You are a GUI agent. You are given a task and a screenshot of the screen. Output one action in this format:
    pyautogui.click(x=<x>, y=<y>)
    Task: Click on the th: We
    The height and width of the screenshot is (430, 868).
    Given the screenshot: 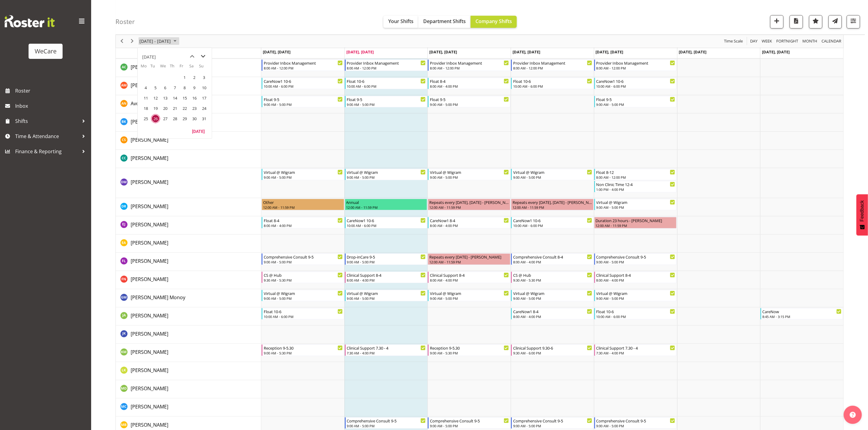 What is the action you would take?
    pyautogui.click(x=165, y=67)
    